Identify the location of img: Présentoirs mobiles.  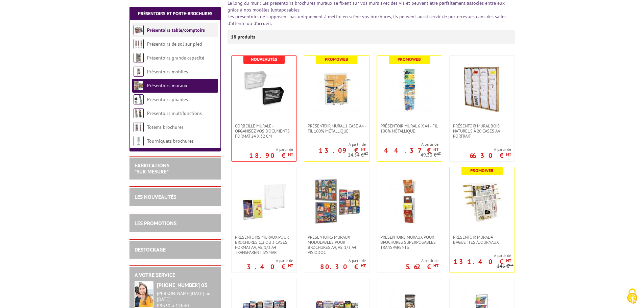
(139, 72).